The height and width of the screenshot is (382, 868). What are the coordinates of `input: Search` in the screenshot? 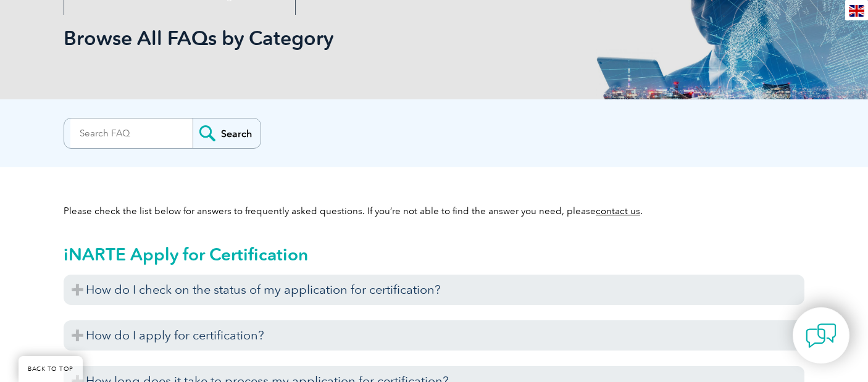 It's located at (227, 134).